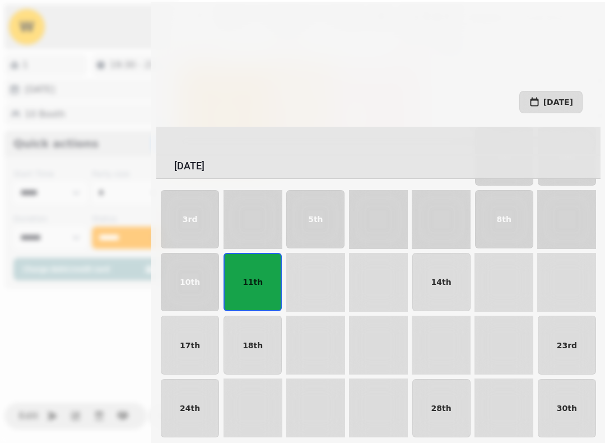 This screenshot has width=605, height=443. I want to click on p: 4th, so click(253, 219).